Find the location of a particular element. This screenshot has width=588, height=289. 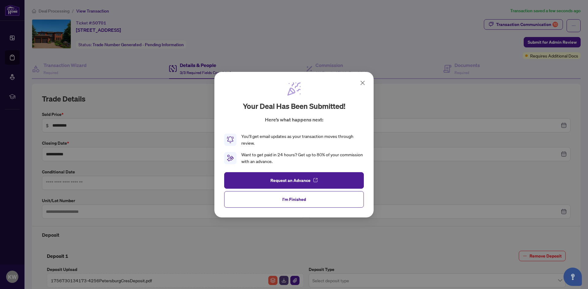

div: You’ll get email updates as your transaction moves through review. is located at coordinates (302, 140).